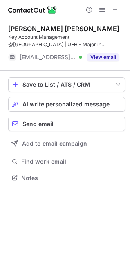 This screenshot has width=130, height=261. I want to click on button: AI write personalized message, so click(67, 104).